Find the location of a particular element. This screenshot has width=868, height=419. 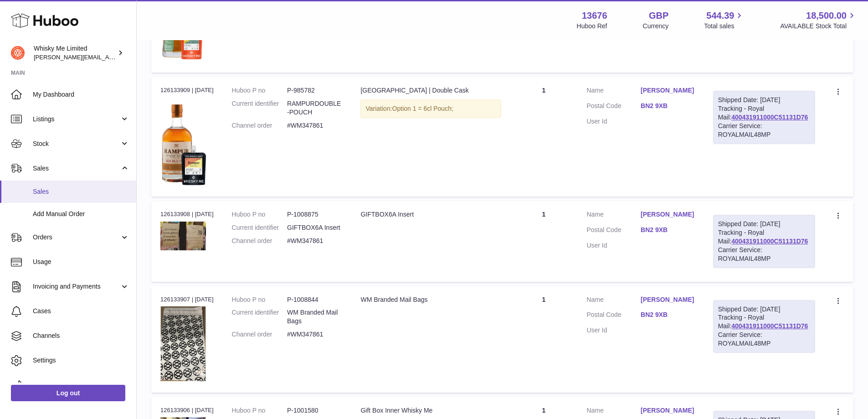

span: Orders is located at coordinates (76, 237).